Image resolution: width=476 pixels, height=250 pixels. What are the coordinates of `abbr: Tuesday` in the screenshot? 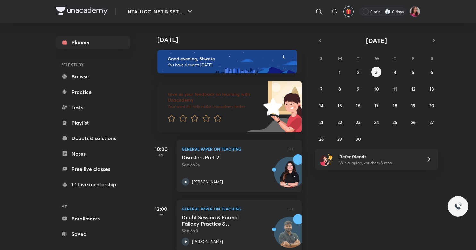 It's located at (358, 58).